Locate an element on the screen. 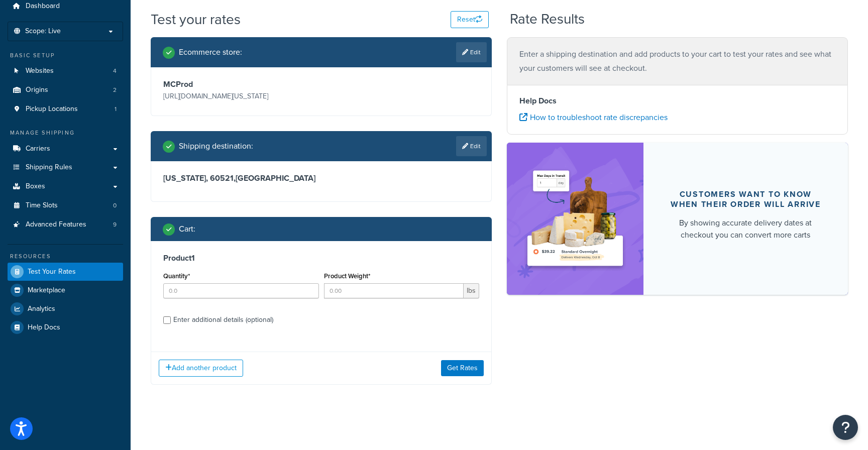  label: Quantity* is located at coordinates (177, 276).